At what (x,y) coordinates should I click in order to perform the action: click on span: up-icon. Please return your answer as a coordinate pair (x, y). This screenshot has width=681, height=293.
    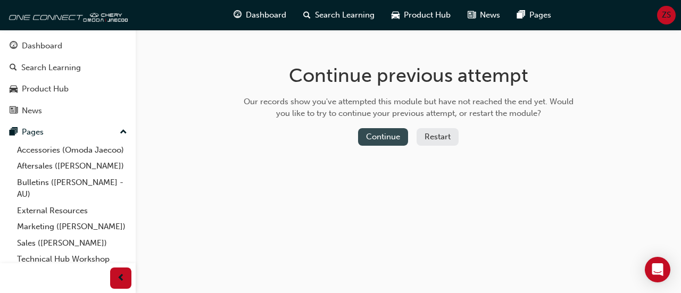
    Looking at the image, I should click on (123, 132).